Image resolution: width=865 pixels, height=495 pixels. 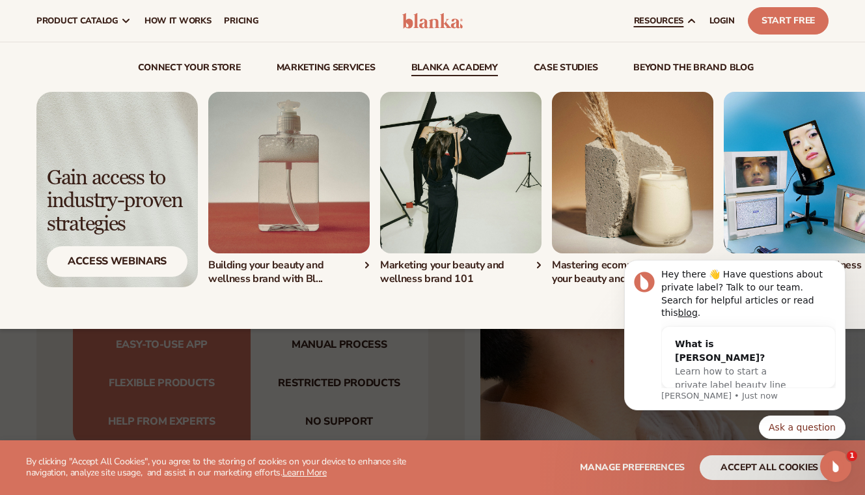 I want to click on a: Cleanser bottle on table. Building your beauty and wellness brand with Bl..., so click(x=289, y=189).